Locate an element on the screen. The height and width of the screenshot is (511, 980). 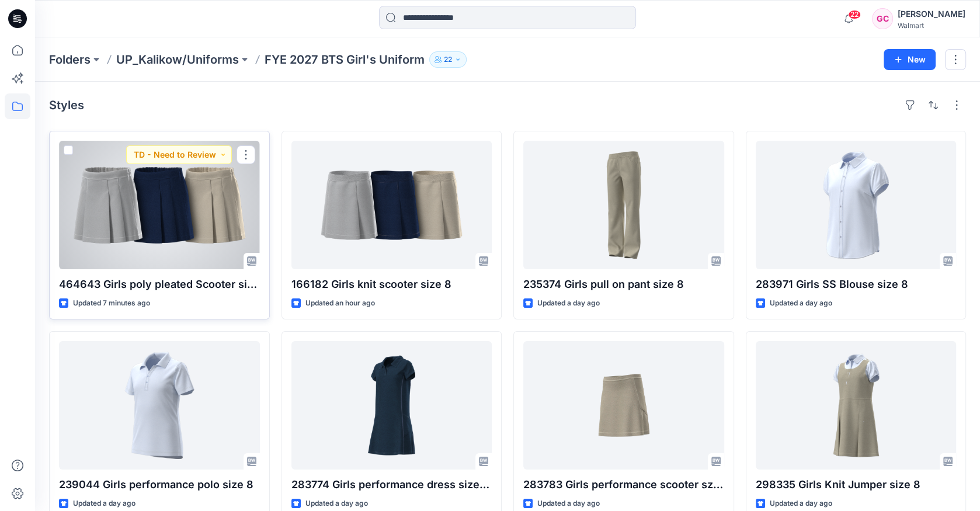
p: 283783 Girls performance scooter sz 8 .com only is located at coordinates (623, 484).